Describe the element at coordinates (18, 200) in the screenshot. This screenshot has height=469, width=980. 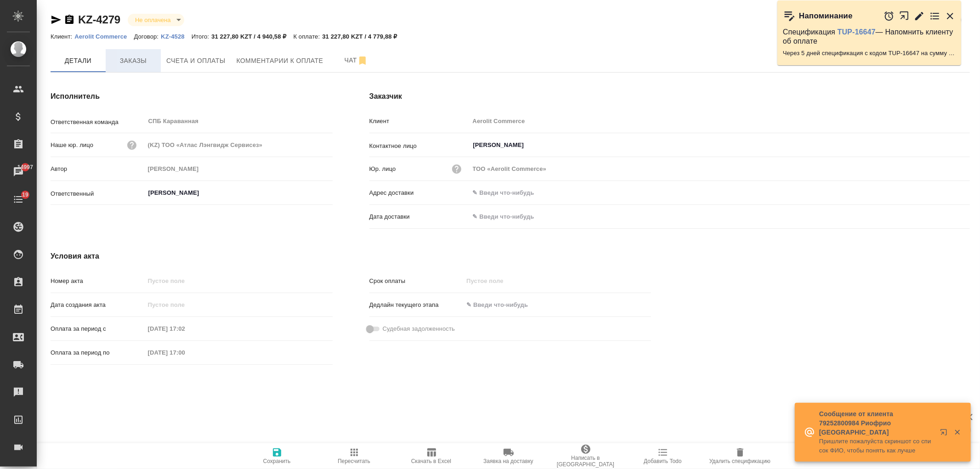
I see `a: 19` at that location.